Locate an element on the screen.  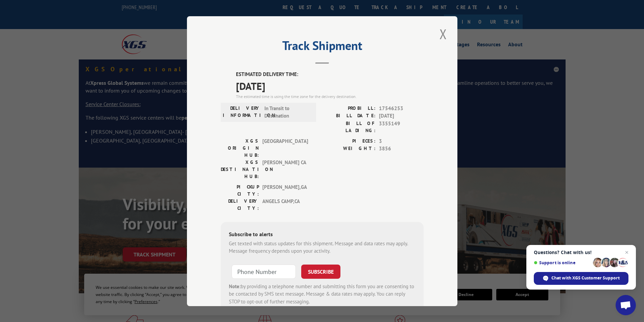
label: PROBILL: is located at coordinates (349, 108).